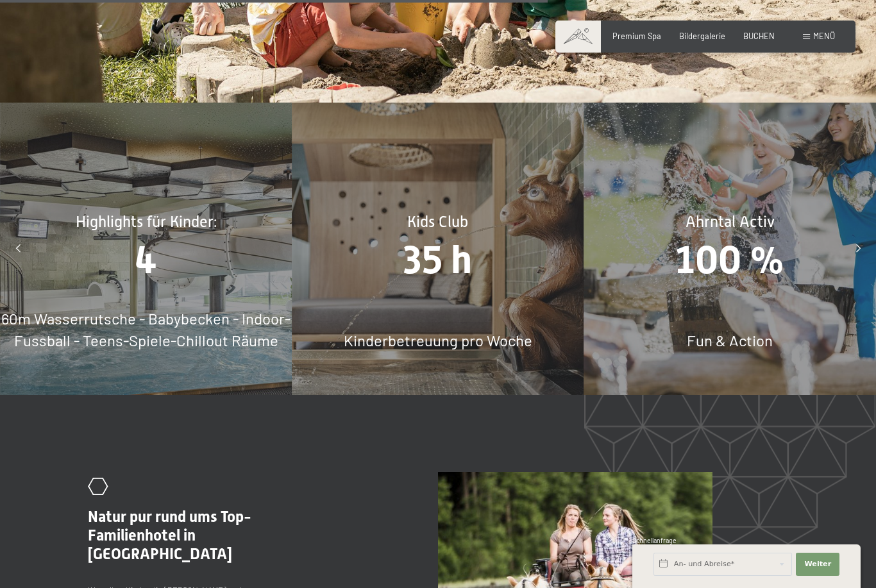  What do you see at coordinates (438, 259) in the screenshot?
I see `span: 35 h` at bounding box center [438, 259].